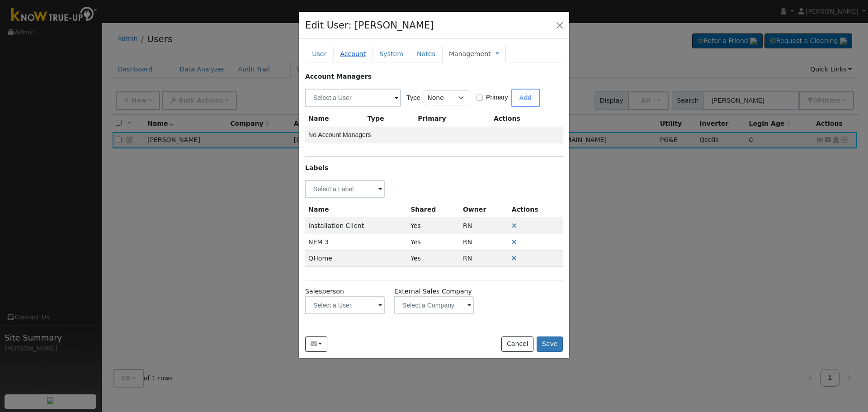 The height and width of the screenshot is (412, 868). Describe the element at coordinates (434, 305) in the screenshot. I see `input: Select a Company` at that location.